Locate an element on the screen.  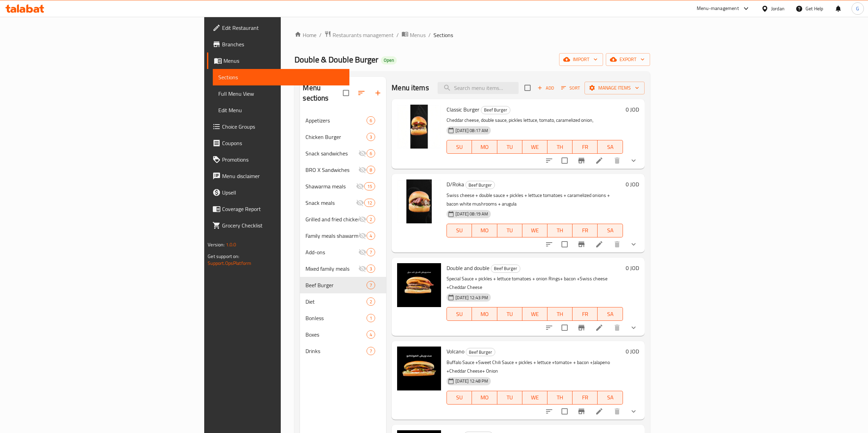
svg: Inactive section is located at coordinates (362, 169).